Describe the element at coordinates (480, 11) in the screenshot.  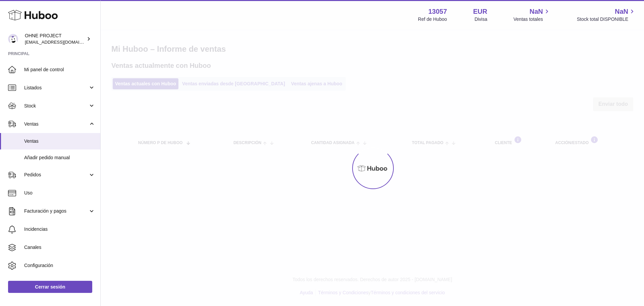
I see `strong: EUR` at that location.